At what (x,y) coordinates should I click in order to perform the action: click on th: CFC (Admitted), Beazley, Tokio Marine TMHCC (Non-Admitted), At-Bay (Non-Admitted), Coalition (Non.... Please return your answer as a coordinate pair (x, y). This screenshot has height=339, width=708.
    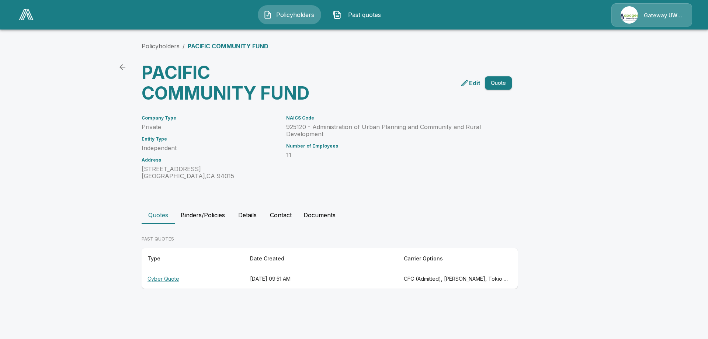
    Looking at the image, I should click on (458, 279).